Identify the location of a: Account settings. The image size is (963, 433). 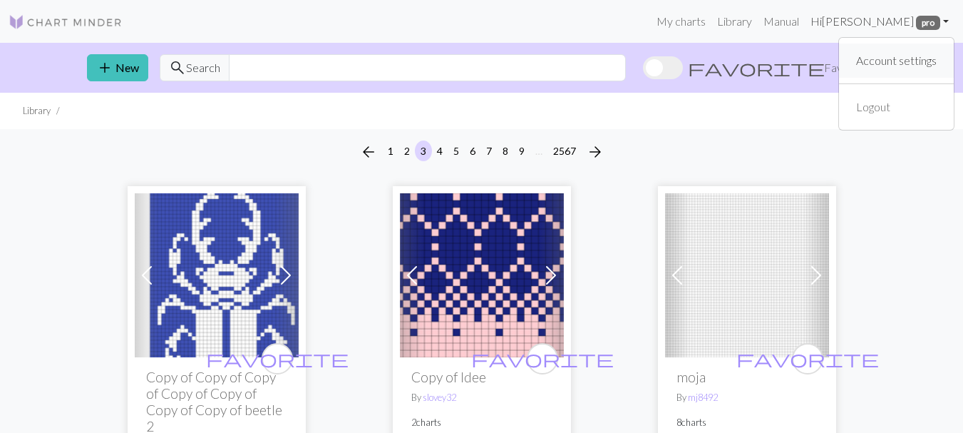
(896, 61).